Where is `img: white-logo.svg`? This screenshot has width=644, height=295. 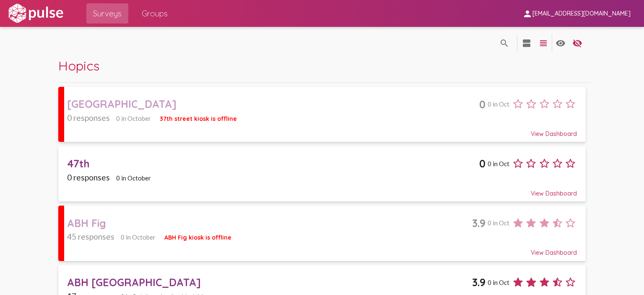 img: white-logo.svg is located at coordinates (36, 13).